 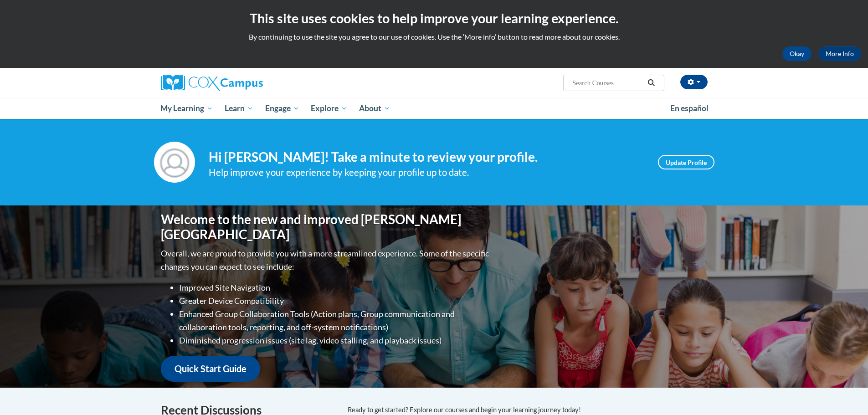 I want to click on span: Explore, so click(x=329, y=108).